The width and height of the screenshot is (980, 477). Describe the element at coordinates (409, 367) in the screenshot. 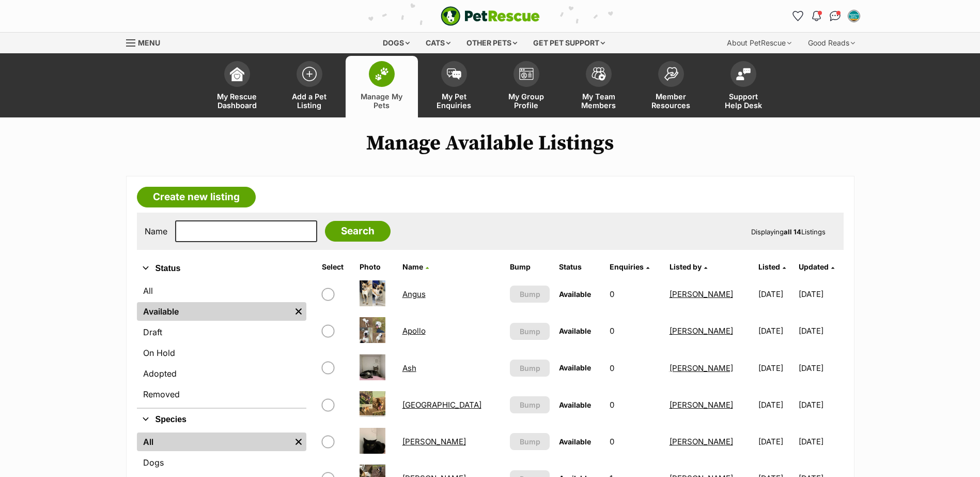

I see `a: Ash` at that location.